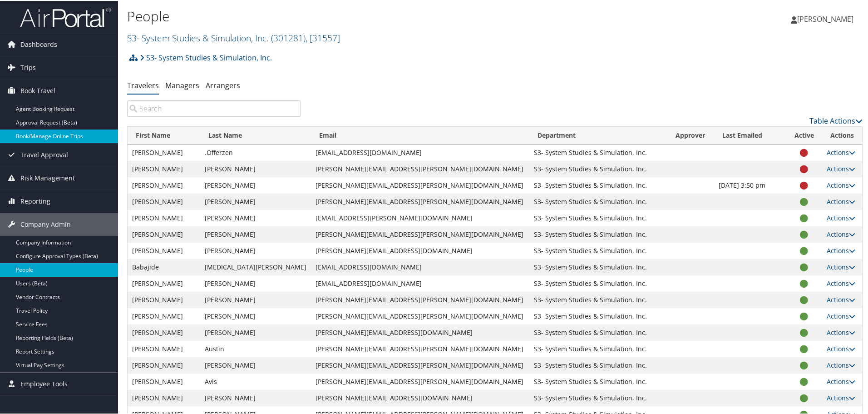 The width and height of the screenshot is (868, 414). What do you see at coordinates (420, 134) in the screenshot?
I see `th: Email: activate to sort column ascending` at bounding box center [420, 134].